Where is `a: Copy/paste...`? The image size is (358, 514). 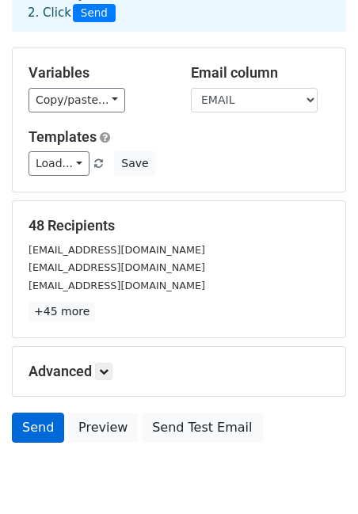
a: Copy/paste... is located at coordinates (77, 100).